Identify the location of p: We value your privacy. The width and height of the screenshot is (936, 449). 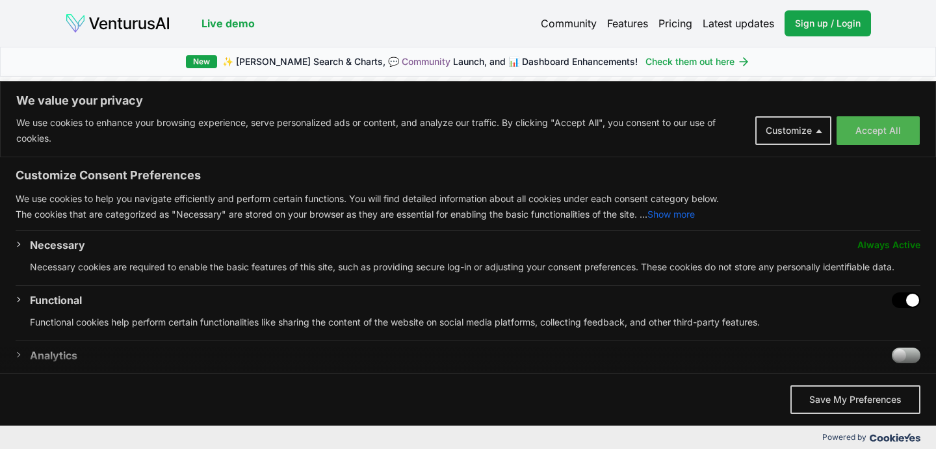
(468, 101).